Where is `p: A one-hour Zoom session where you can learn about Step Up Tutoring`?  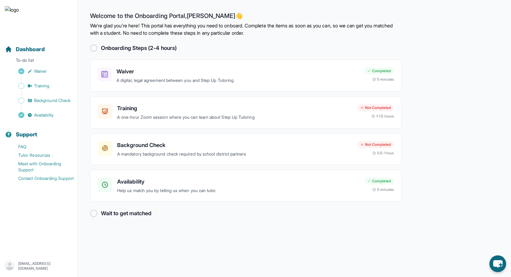
p: A one-hour Zoom session where you can learn about Step Up Tutoring is located at coordinates (235, 117).